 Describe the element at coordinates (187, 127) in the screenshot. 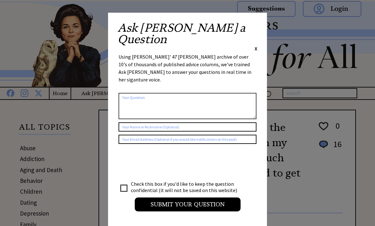

I see `input: Your Name or Nickname (Optional)` at that location.